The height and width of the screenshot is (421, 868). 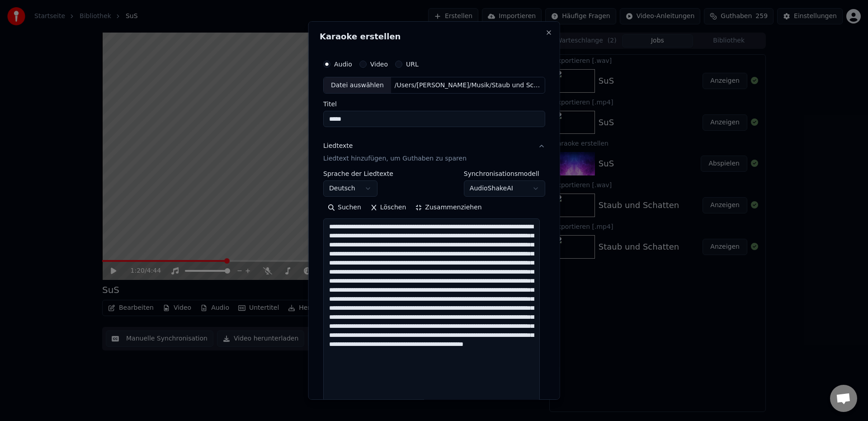 What do you see at coordinates (504, 174) in the screenshot?
I see `label: Synchronisationsmodell` at bounding box center [504, 174].